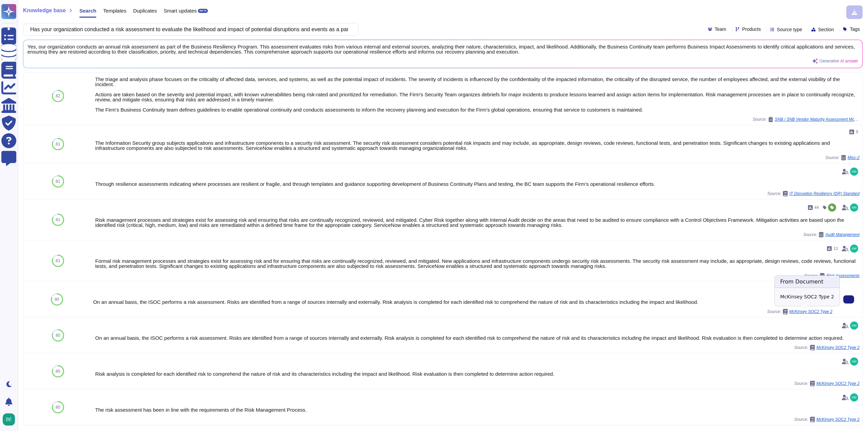  What do you see at coordinates (816, 119) in the screenshot?
I see `span: SNB / SNB Vendor Maturity Assessment McKinsey & Company v.1.0` at bounding box center [816, 119].